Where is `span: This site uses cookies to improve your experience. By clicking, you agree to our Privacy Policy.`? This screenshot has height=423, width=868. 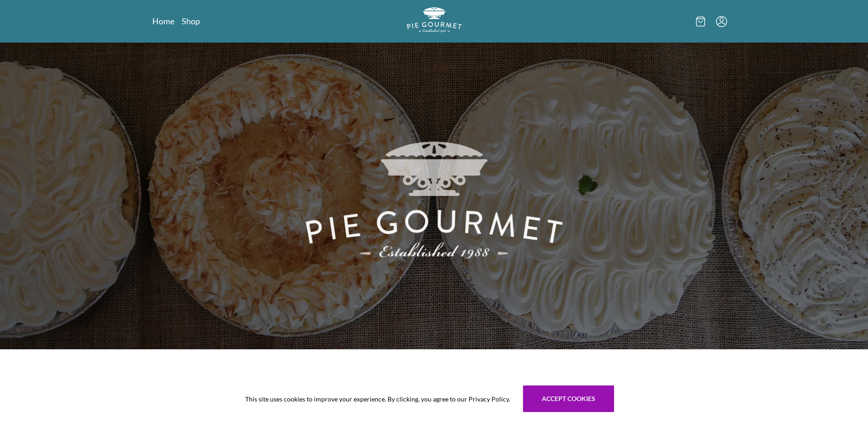
span: This site uses cookies to improve your experience. By clicking, you agree to our Privacy Policy. is located at coordinates (378, 399).